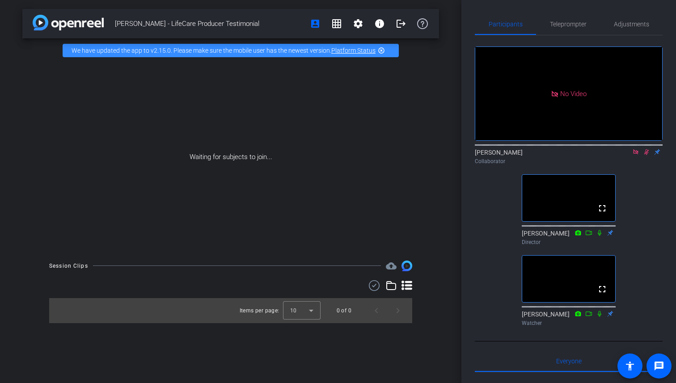  Describe the element at coordinates (353, 50) in the screenshot. I see `a: Platform Status` at that location.